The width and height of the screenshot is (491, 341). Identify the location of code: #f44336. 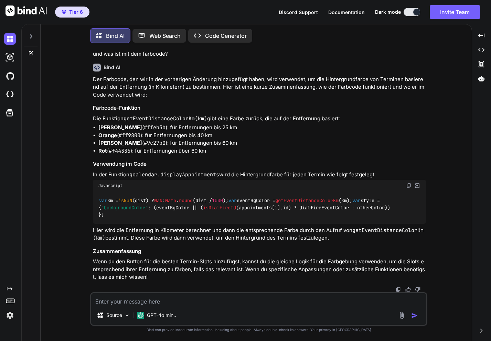
(119, 151).